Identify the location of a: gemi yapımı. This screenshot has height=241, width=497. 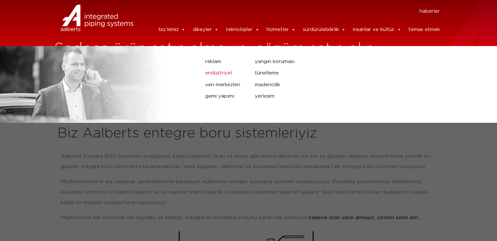
(225, 96).